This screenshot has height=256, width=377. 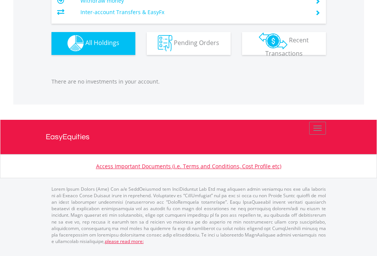 What do you see at coordinates (189, 215) in the screenshot?
I see `p: Lorem Ipsum Dolors (Ame) Con a/e SeddOeiusmod tem InciDiduntut Lab Etd mag aliquaen admin veniamq...` at bounding box center [189, 215].